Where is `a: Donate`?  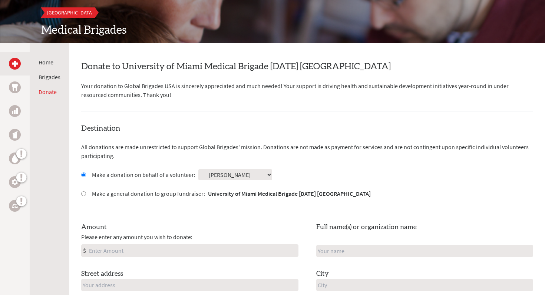 a: Donate is located at coordinates (47, 92).